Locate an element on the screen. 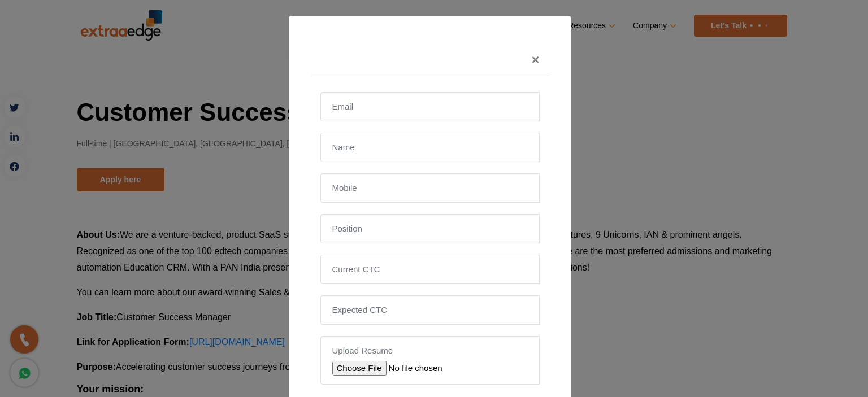 The width and height of the screenshot is (868, 397). input: Expected CTC is located at coordinates (430, 310).